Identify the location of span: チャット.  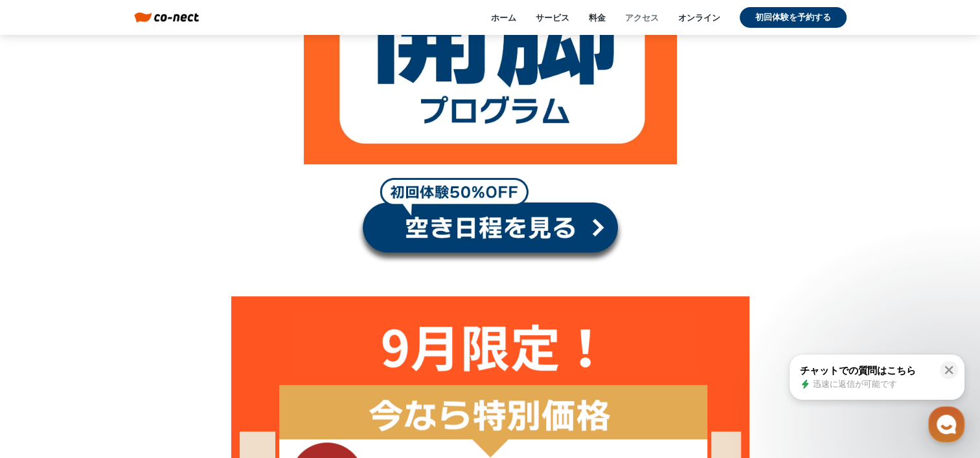
(126, 377).